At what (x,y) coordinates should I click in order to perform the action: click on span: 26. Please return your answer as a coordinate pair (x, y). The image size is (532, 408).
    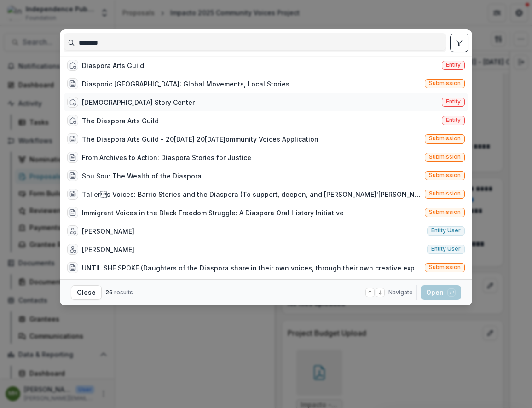
    Looking at the image, I should click on (109, 292).